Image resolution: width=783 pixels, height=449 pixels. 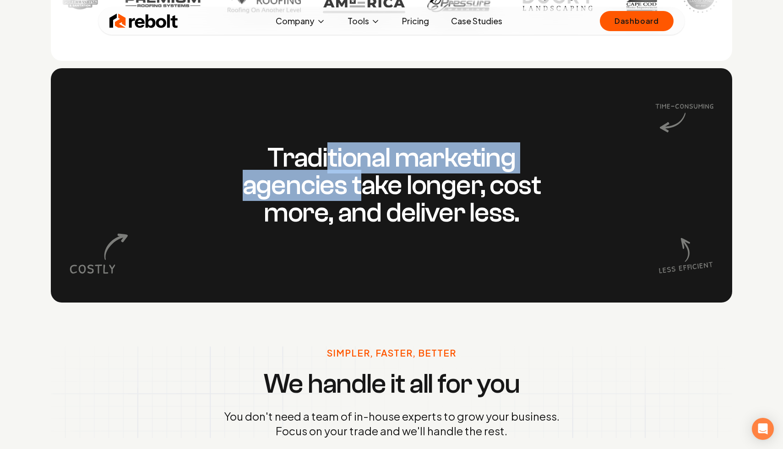 What do you see at coordinates (415, 21) in the screenshot?
I see `a: Pricing` at bounding box center [415, 21].